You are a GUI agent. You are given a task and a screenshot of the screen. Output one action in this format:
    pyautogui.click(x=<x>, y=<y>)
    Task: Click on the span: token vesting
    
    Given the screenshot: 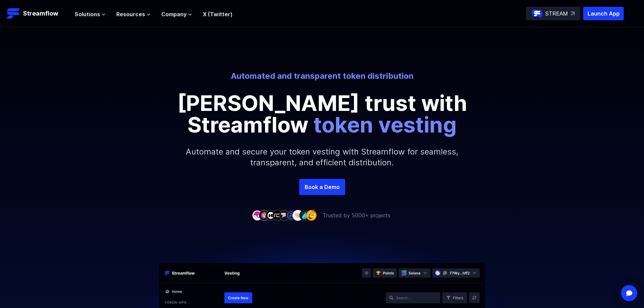 What is the action you would take?
    pyautogui.click(x=385, y=124)
    